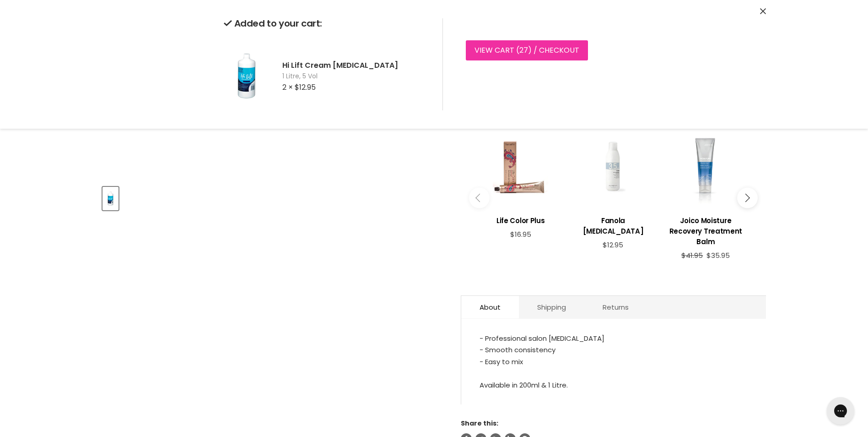 Image resolution: width=868 pixels, height=437 pixels. Describe the element at coordinates (692, 255) in the screenshot. I see `span: $41.95` at that location.